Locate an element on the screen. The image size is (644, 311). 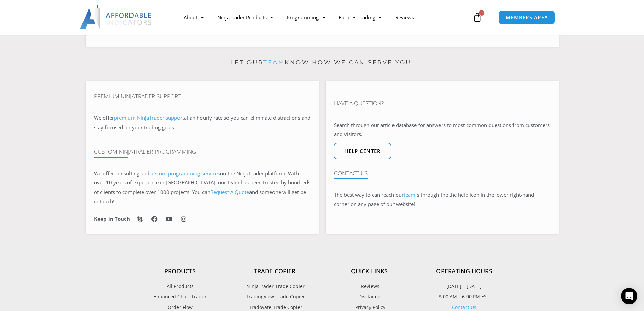
span: We offer consulting and is located at coordinates (157, 173).